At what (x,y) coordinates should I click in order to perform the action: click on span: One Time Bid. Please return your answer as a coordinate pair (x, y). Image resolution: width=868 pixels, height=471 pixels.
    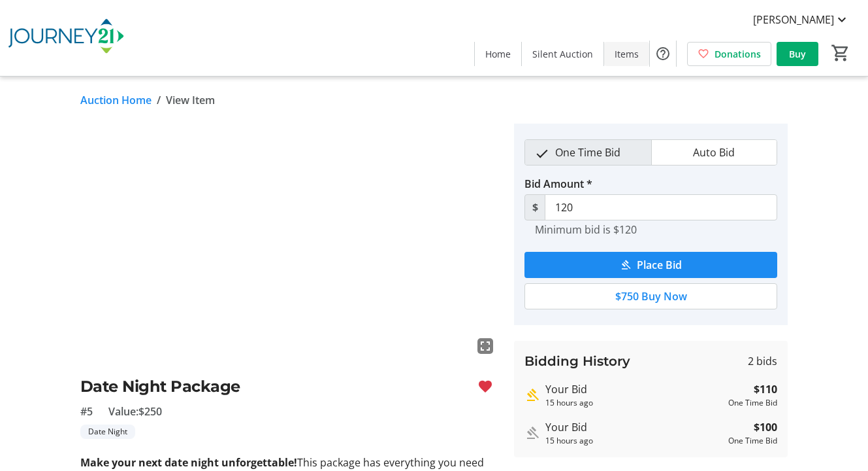
    Looking at the image, I should click on (588, 152).